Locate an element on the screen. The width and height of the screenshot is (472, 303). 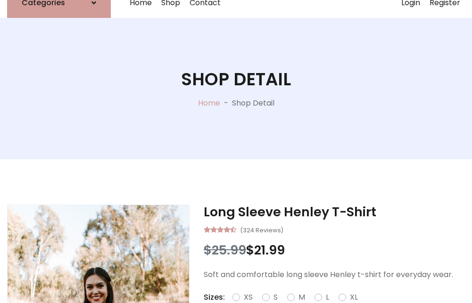
label: XS is located at coordinates (248, 298).